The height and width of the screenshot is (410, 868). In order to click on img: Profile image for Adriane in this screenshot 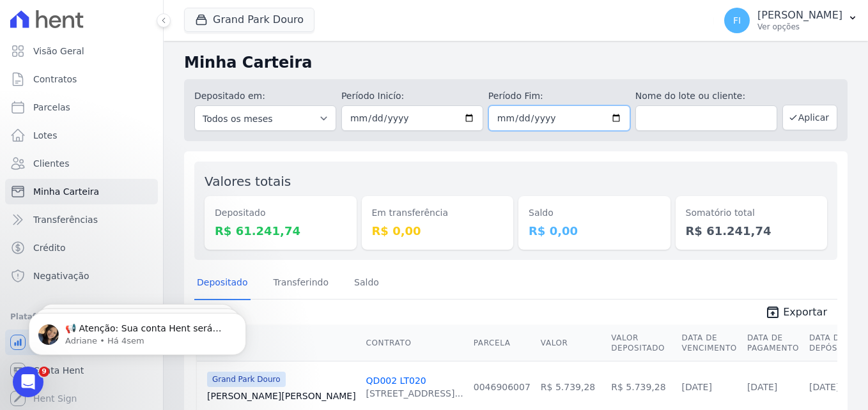, I will do `click(39, 48)`.